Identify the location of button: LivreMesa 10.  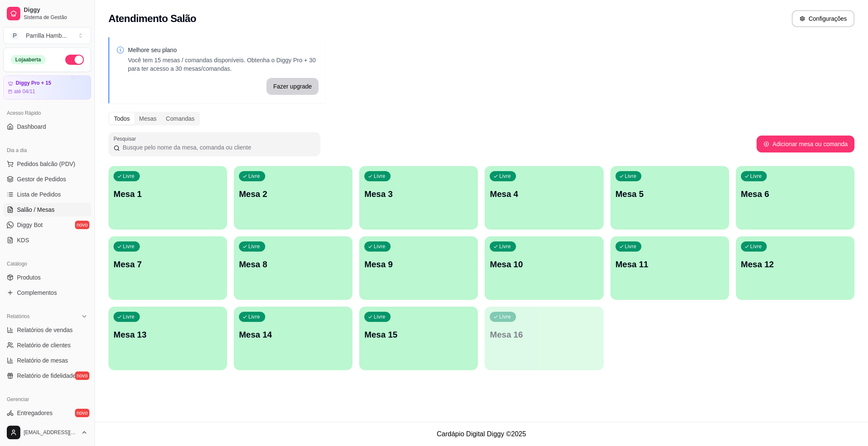
(544, 268).